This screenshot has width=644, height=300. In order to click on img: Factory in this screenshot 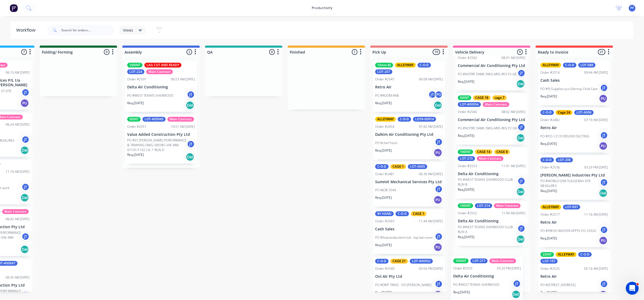, I will do `click(14, 8)`.